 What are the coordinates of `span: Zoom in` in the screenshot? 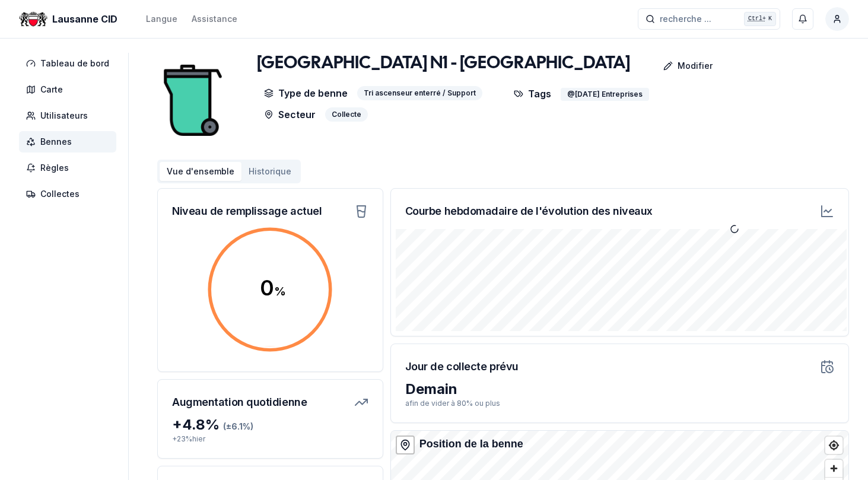 It's located at (834, 468).